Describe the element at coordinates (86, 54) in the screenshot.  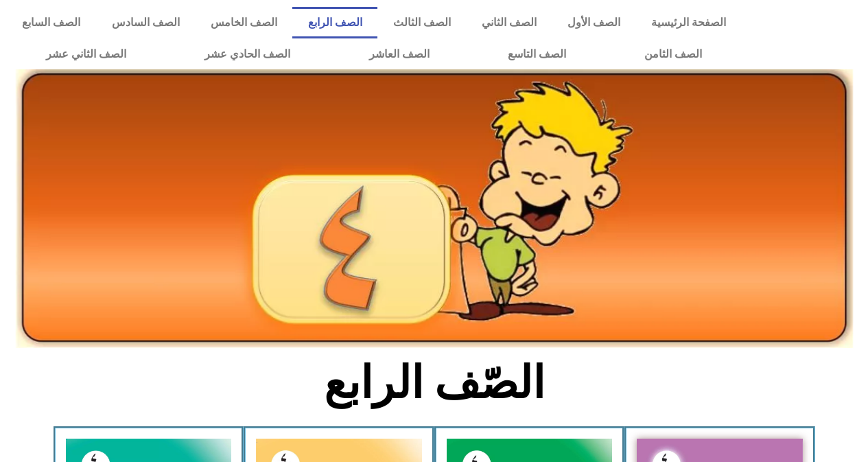
I see `a: الصف الثاني عشر` at that location.